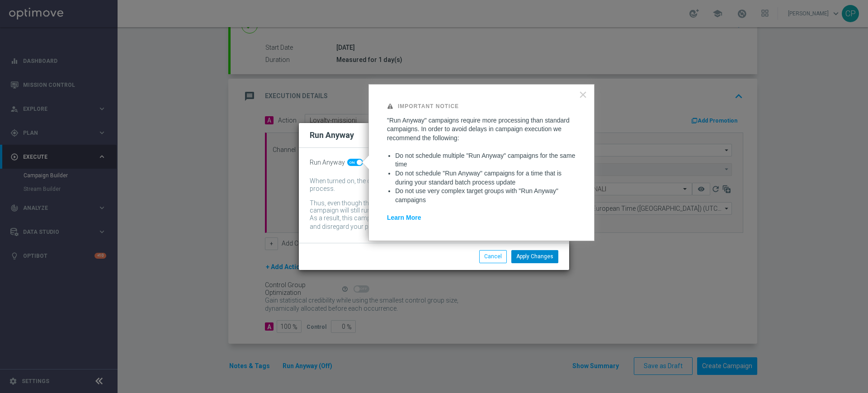 This screenshot has height=393, width=868. Describe the element at coordinates (427, 207) in the screenshot. I see `div: Thus, even though the batch-data process might not be complete by then, the campaign will still r...` at that location.